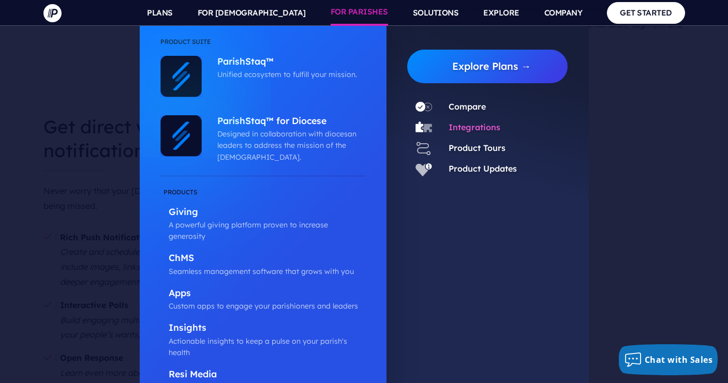 Image resolution: width=728 pixels, height=383 pixels. What do you see at coordinates (267, 213) in the screenshot?
I see `p: Giving` at bounding box center [267, 213].